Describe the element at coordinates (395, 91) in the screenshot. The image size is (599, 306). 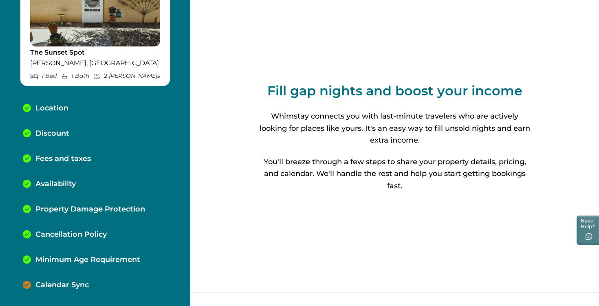
I see `p: Fill gap nights and boost your income` at that location.